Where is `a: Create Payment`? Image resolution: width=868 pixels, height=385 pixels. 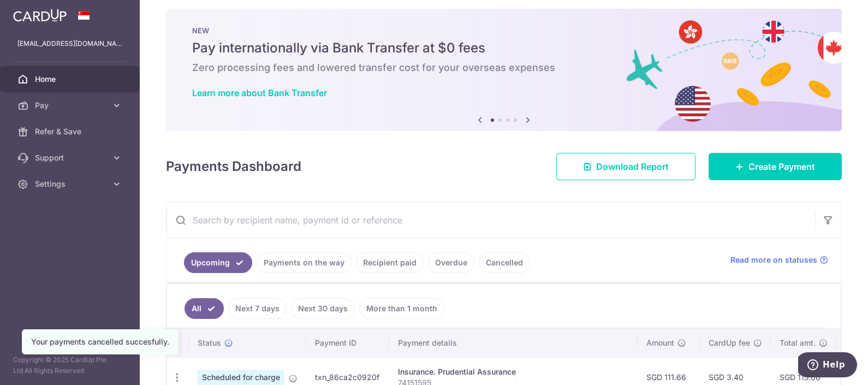
a: Create Payment is located at coordinates (775, 166).